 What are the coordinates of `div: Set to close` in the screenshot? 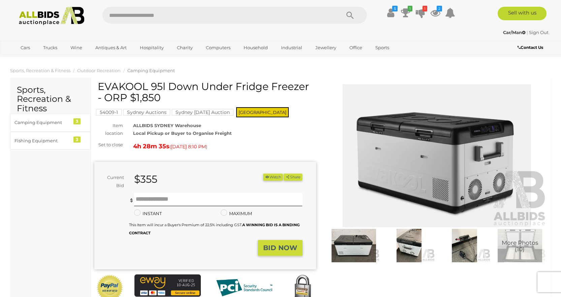 It's located at (109, 145).